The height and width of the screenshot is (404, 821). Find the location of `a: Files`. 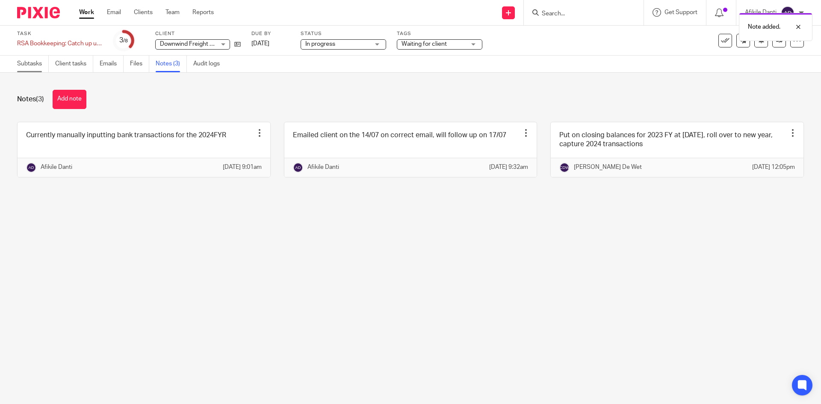

a: Files is located at coordinates (139, 64).